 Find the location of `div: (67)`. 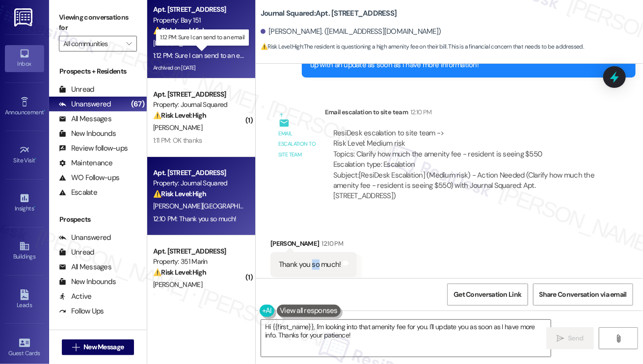

div: (67) is located at coordinates (137, 104).